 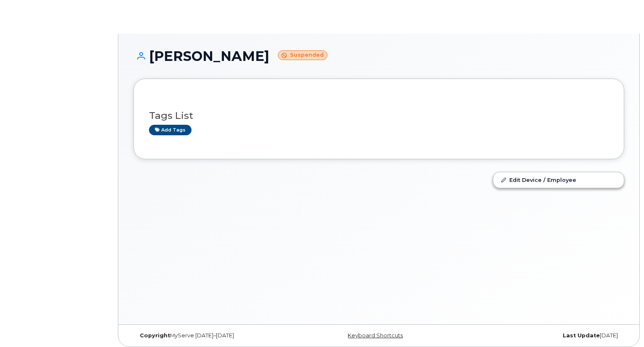 I want to click on strong: Copyright, so click(x=155, y=335).